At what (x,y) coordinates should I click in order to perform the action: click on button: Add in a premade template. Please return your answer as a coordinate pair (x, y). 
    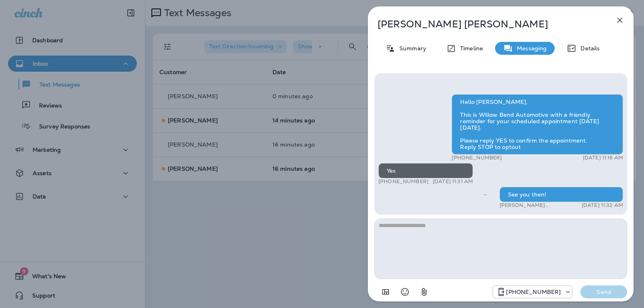
    Looking at the image, I should click on (386, 292).